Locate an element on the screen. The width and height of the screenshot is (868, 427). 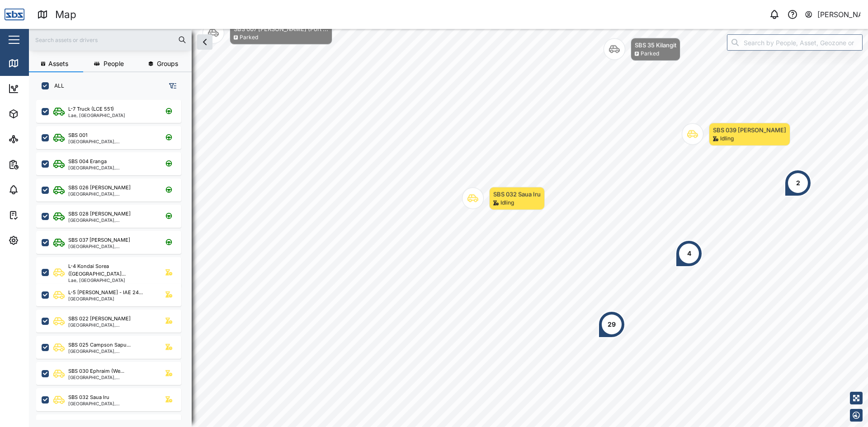
div: SBS 35 Kilangit is located at coordinates (656, 45).